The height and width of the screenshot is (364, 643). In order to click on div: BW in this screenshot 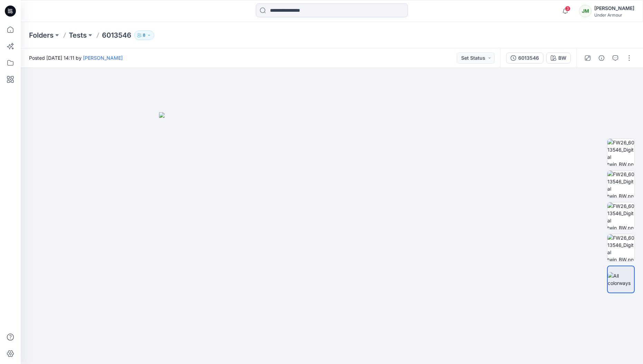, I will do `click(562, 58)`.